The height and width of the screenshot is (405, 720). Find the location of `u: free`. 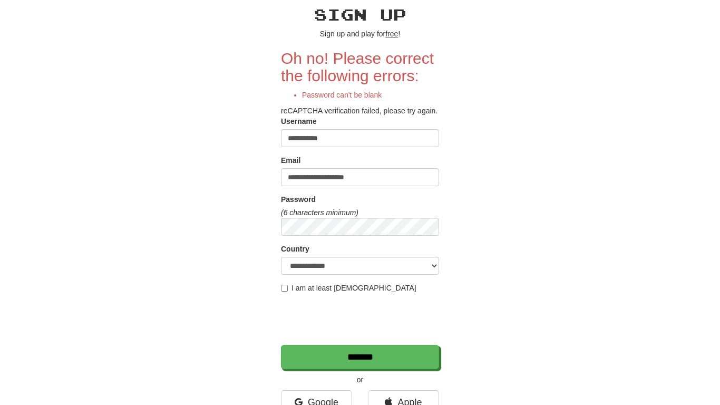

u: free is located at coordinates (392, 34).